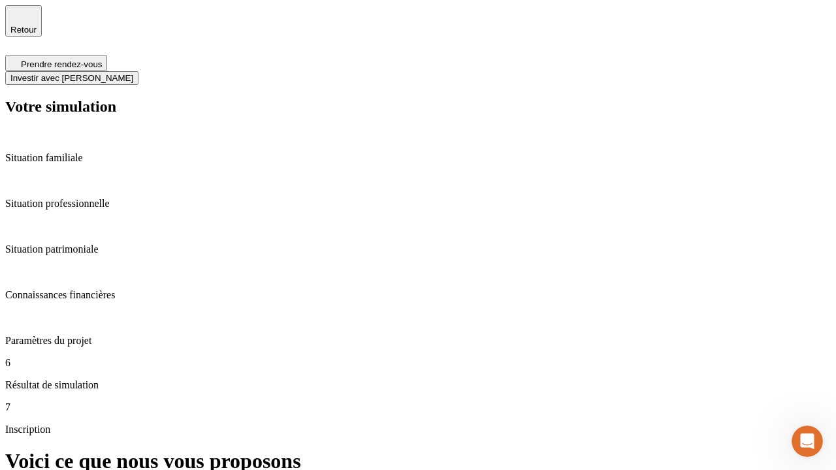  I want to click on p: Connaissances financières, so click(418, 295).